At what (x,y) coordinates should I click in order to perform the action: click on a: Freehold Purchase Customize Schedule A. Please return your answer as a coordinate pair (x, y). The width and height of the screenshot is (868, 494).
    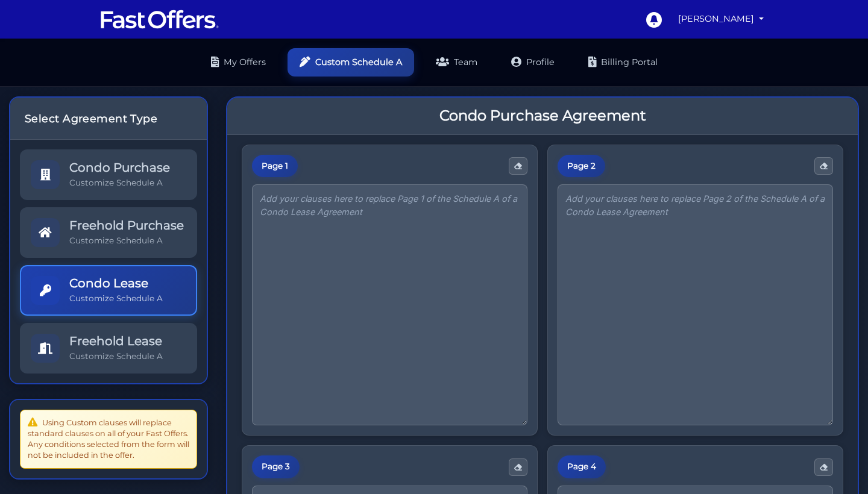
    Looking at the image, I should click on (108, 233).